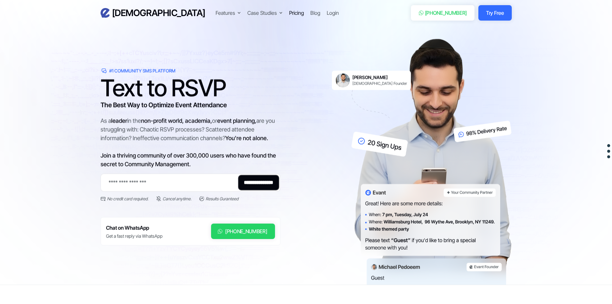 This screenshot has height=304, width=612. What do you see at coordinates (153, 13) in the screenshot?
I see `a: home` at bounding box center [153, 13].